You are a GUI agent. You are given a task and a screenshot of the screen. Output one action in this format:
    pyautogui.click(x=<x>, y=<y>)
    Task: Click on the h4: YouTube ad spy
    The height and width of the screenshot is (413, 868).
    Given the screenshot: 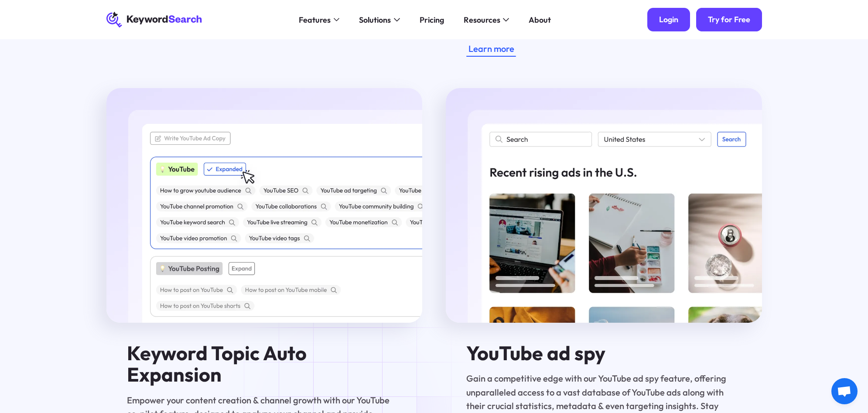 What is the action you would take?
    pyautogui.click(x=604, y=353)
    